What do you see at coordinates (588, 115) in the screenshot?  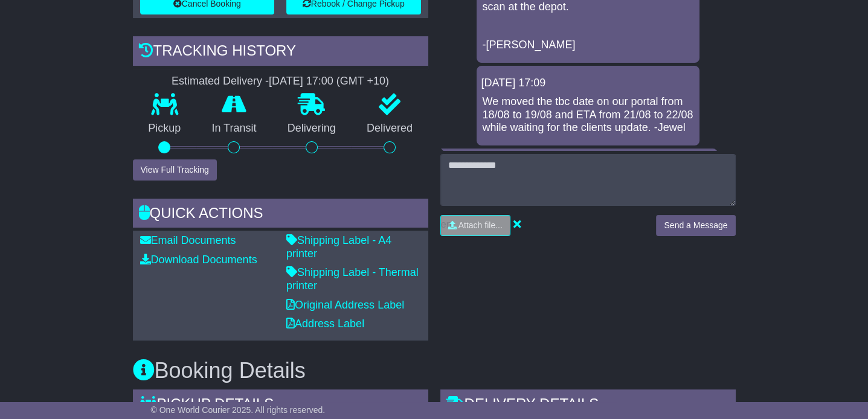 I see `p: We moved the tbc date on our portal from 18/08 to 19/08 and ETA from 21/08 to 22/08 while waiting...` at bounding box center [588, 115].